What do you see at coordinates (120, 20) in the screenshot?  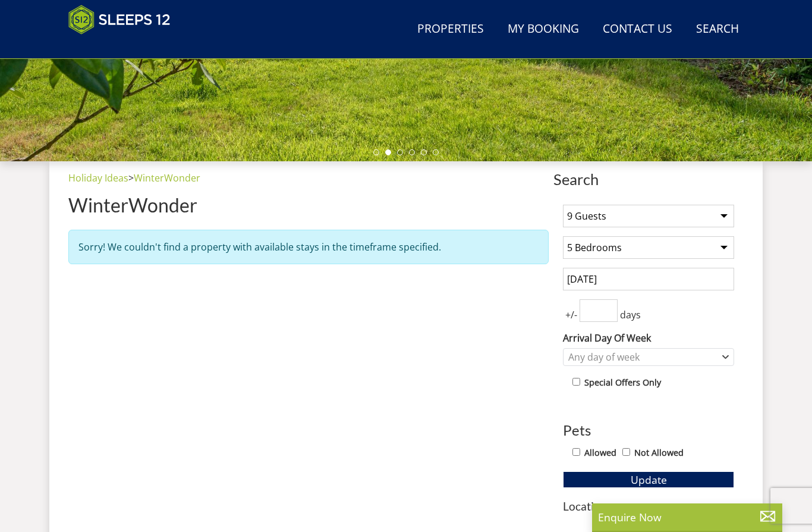 I see `img: Sleeps 12` at bounding box center [120, 20].